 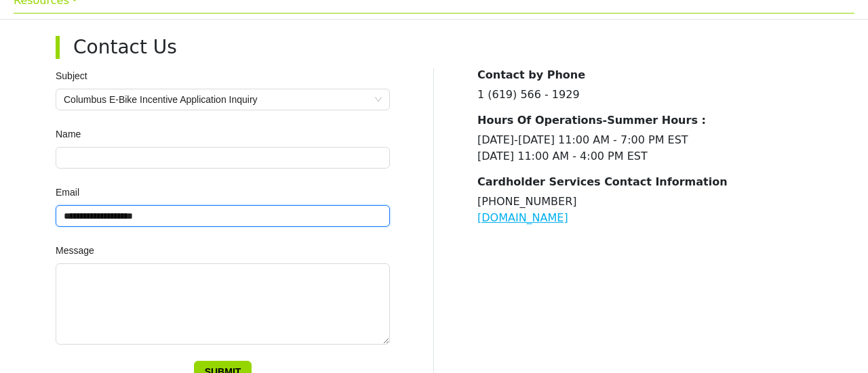 I want to click on strong: Cardholder Services Contact Information, so click(x=602, y=182).